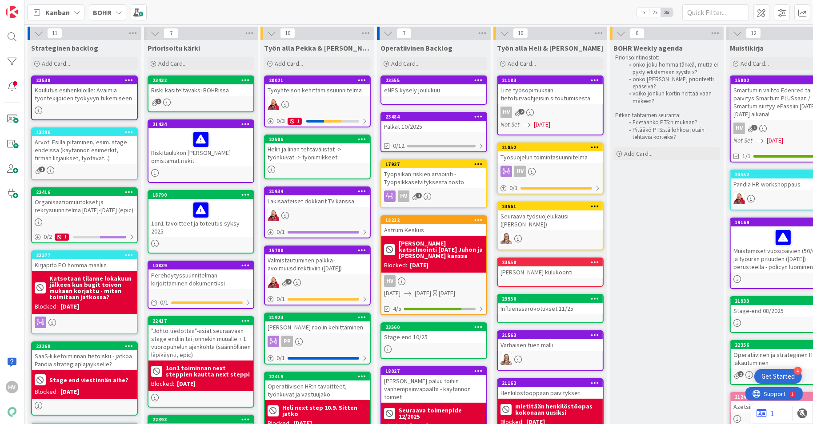  What do you see at coordinates (317, 48) in the screenshot?
I see `span: Työn alla Pekka & Juhani` at bounding box center [317, 48].